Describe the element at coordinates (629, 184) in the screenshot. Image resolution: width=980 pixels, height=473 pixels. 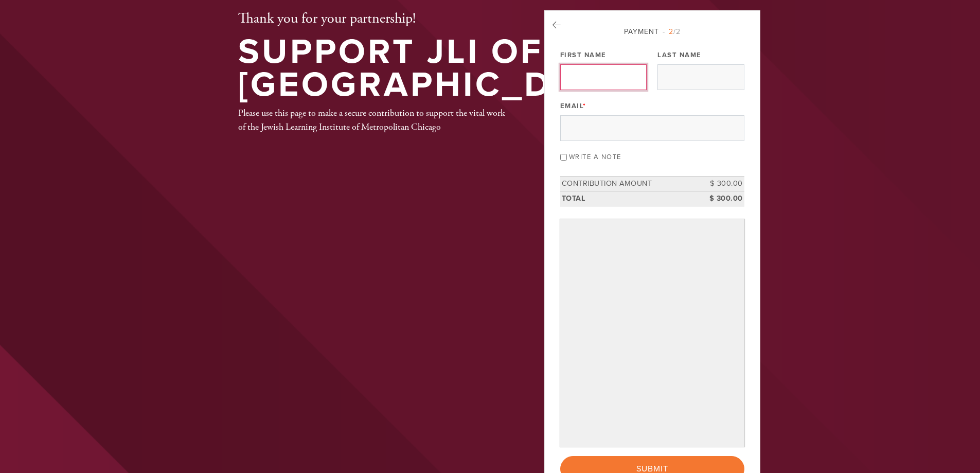
I see `td: Contribution Amount` at that location.